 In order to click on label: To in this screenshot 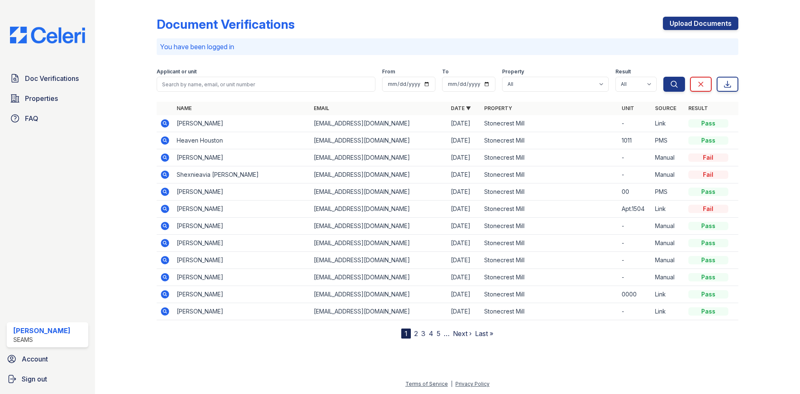, I will do `click(445, 72)`.